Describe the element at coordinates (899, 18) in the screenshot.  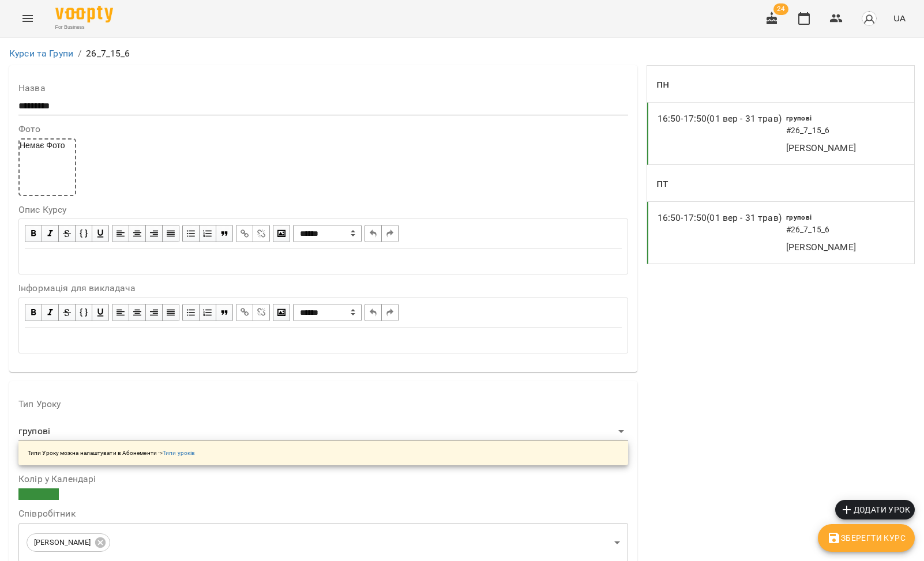
I see `span: UA` at that location.